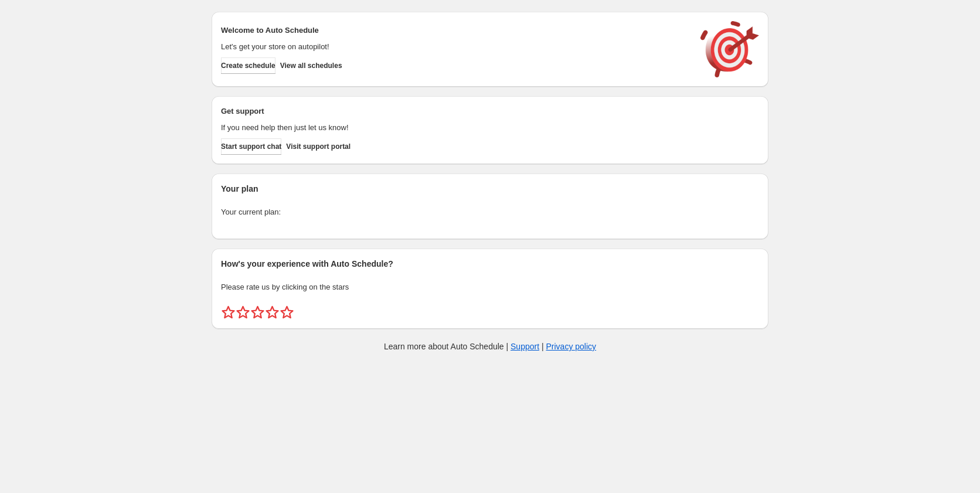 The height and width of the screenshot is (493, 980). I want to click on span: Start support chat, so click(251, 147).